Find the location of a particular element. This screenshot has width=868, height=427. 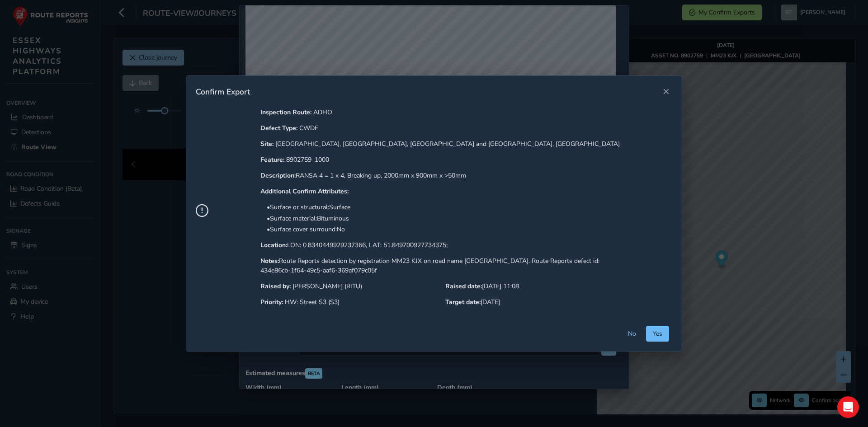

p: LON: 0.8340449929237366, LAT: 51.849700927734375; is located at coordinates (443, 245).